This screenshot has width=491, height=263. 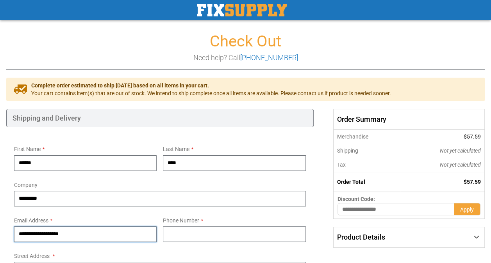 I want to click on span: Shipping, so click(x=348, y=151).